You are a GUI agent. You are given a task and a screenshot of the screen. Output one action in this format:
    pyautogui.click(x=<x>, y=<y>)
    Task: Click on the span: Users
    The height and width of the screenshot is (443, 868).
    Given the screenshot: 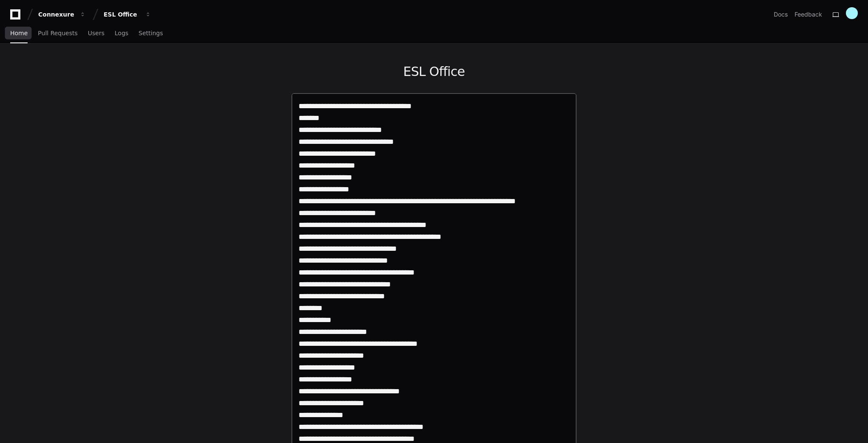 What is the action you would take?
    pyautogui.click(x=96, y=33)
    